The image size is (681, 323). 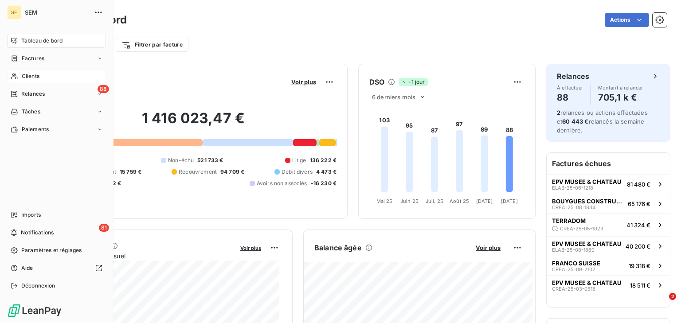 What do you see at coordinates (608, 285) in the screenshot?
I see `button: EPV MUSEE & CHATEAUCREA-25-03-051818 511 €` at bounding box center [608, 285].